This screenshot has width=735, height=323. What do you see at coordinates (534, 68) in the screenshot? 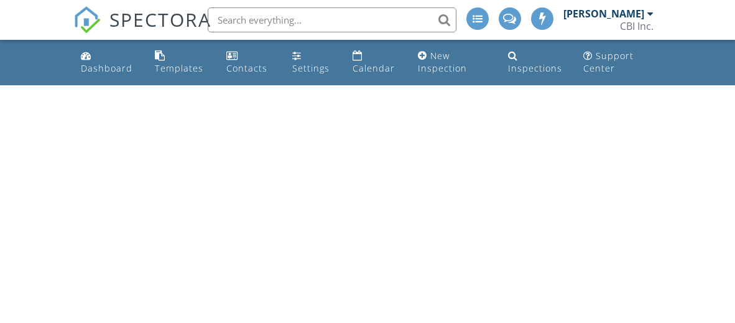
I see `div: Inspections` at bounding box center [534, 68].